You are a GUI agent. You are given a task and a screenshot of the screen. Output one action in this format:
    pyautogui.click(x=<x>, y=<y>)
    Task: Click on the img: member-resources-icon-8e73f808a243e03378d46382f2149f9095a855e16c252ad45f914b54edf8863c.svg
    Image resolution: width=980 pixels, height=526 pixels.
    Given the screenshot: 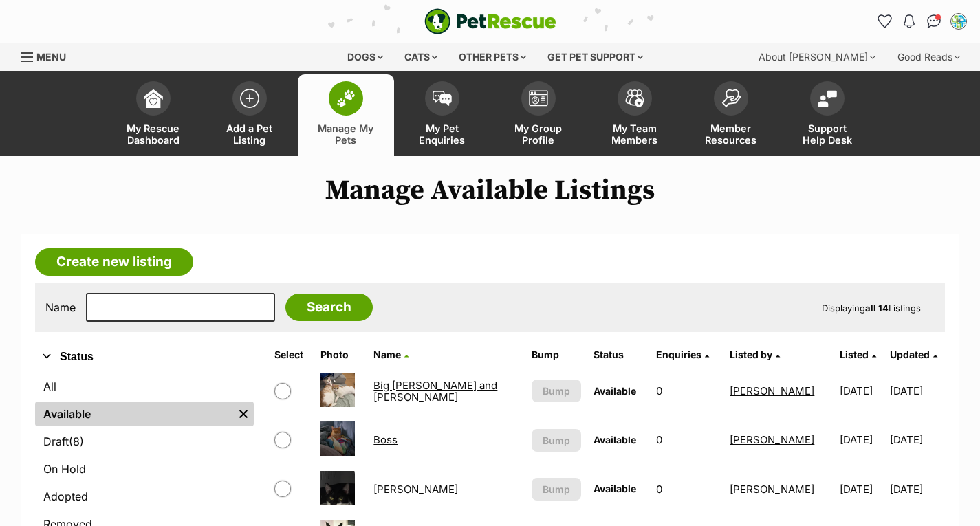 What is the action you would take?
    pyautogui.click(x=731, y=98)
    